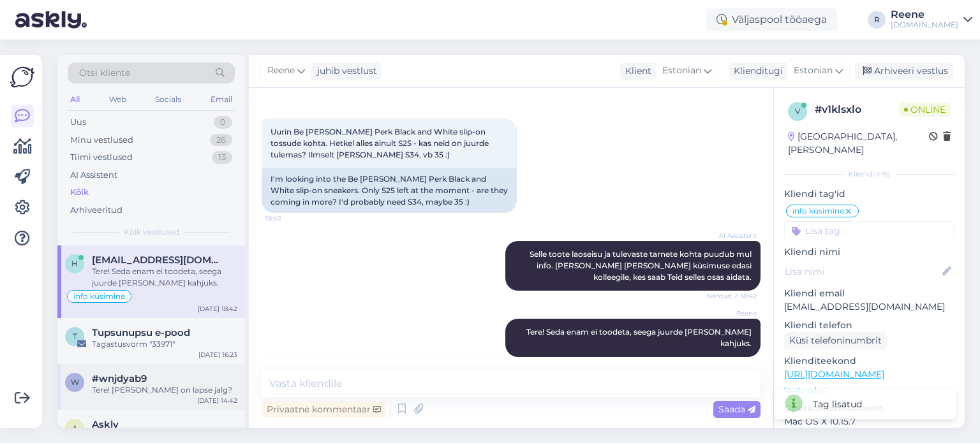 Image resolution: width=980 pixels, height=443 pixels. Describe the element at coordinates (79, 193) in the screenshot. I see `div: Kõik` at that location.